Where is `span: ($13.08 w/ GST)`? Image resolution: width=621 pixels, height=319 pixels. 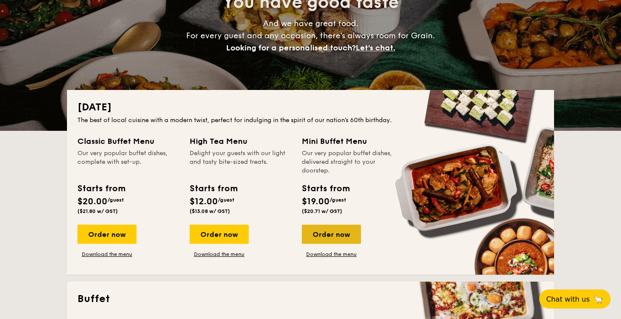 span: ($13.08 w/ GST) is located at coordinates (209, 211).